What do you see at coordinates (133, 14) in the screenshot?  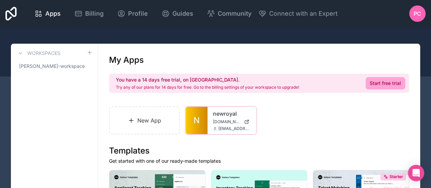 I see `a: Profile` at bounding box center [133, 14].